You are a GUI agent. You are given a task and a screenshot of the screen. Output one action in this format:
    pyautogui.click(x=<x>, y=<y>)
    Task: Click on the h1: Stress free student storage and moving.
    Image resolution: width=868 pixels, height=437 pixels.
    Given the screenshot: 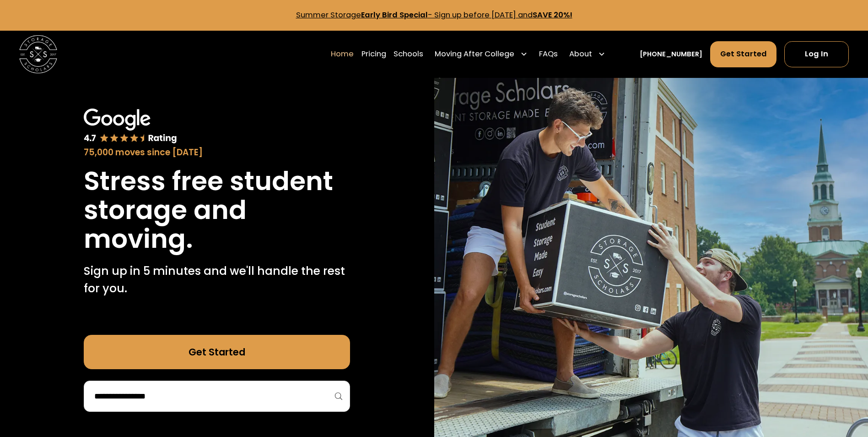 What is the action you would take?
    pyautogui.click(x=217, y=210)
    